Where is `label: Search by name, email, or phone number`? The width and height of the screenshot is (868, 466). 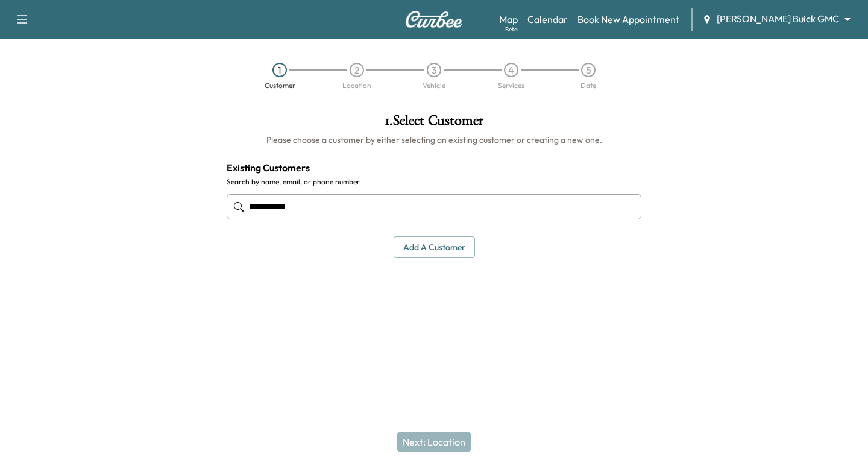
label: Search by name, email, or phone number is located at coordinates (434, 182).